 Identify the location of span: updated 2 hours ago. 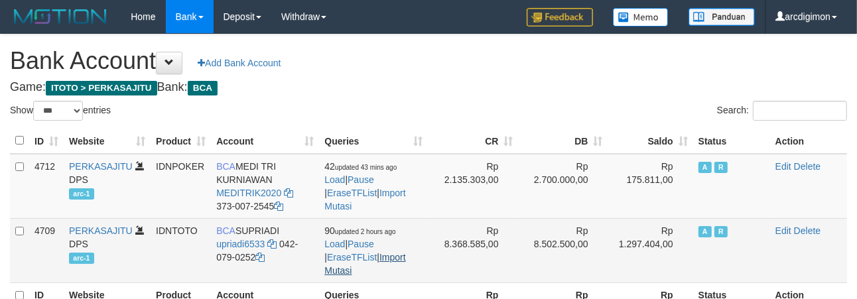
(366, 232).